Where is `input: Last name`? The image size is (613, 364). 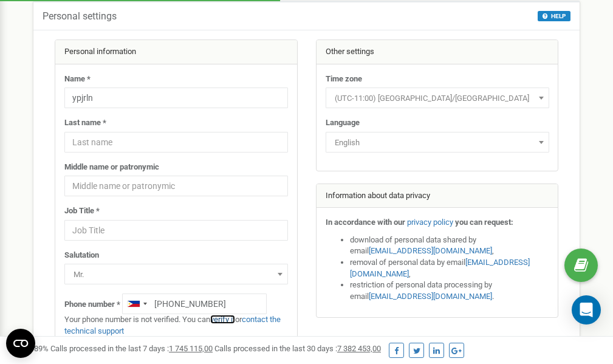
input: Last name is located at coordinates (176, 142).